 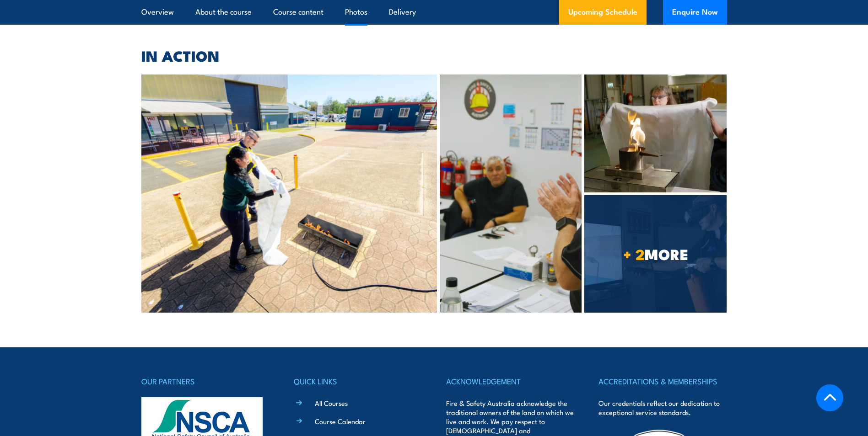 I want to click on a: All Courses, so click(x=331, y=403).